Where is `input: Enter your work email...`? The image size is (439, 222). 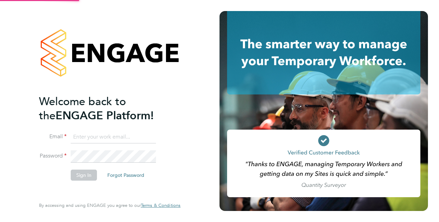
input: Enter your work email... is located at coordinates (113, 137).